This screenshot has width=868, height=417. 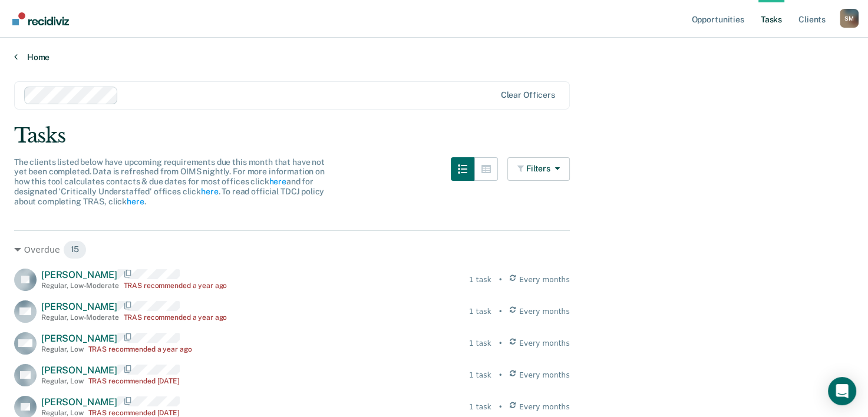 What do you see at coordinates (75, 249) in the screenshot?
I see `span: 15` at bounding box center [75, 249].